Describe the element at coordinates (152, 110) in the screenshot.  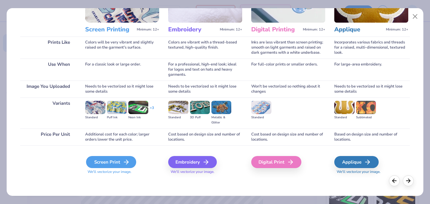
I see `div: + 3` at that location.